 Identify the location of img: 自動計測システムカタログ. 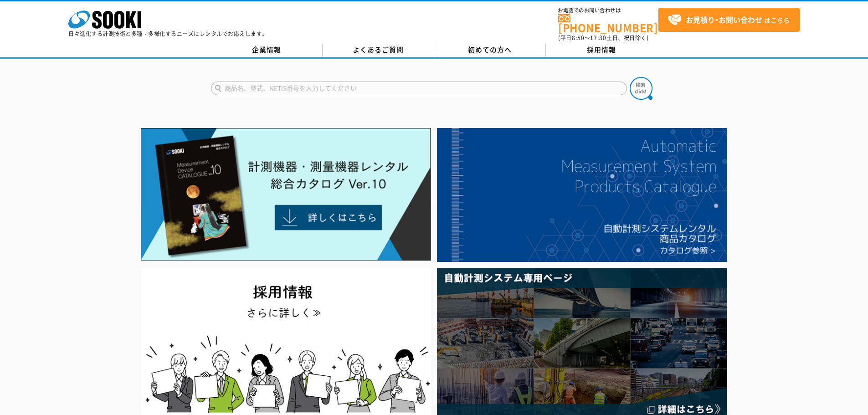
(582, 195).